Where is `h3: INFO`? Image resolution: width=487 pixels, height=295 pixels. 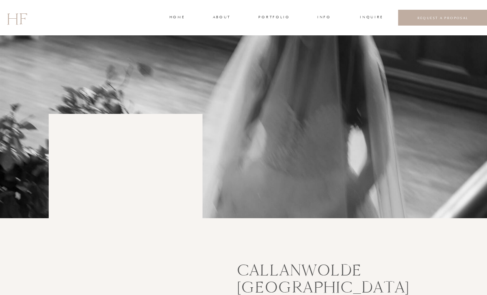 h3: INFO is located at coordinates (323, 18).